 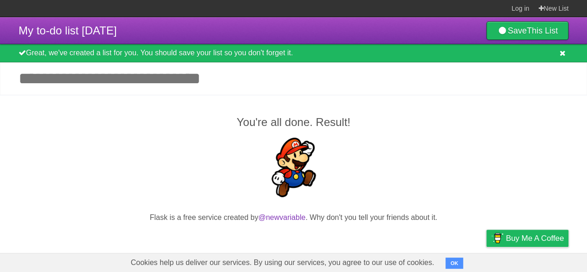 I want to click on b: This List, so click(x=542, y=31).